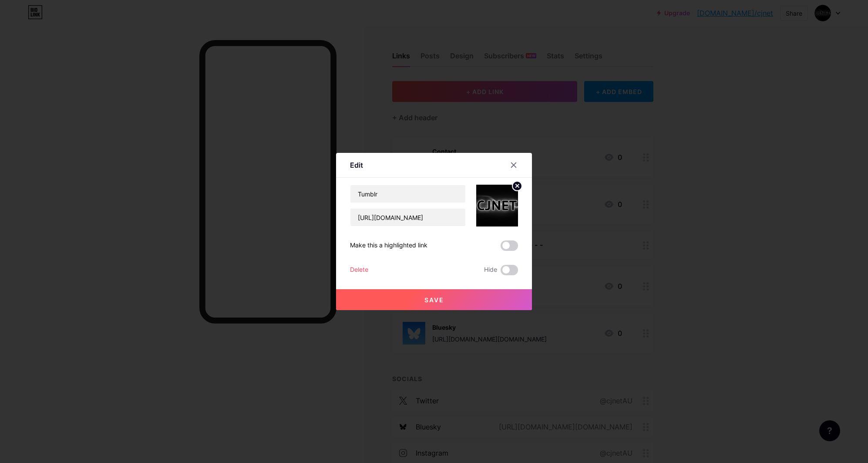  Describe the element at coordinates (408, 218) in the screenshot. I see `input: URL` at that location.